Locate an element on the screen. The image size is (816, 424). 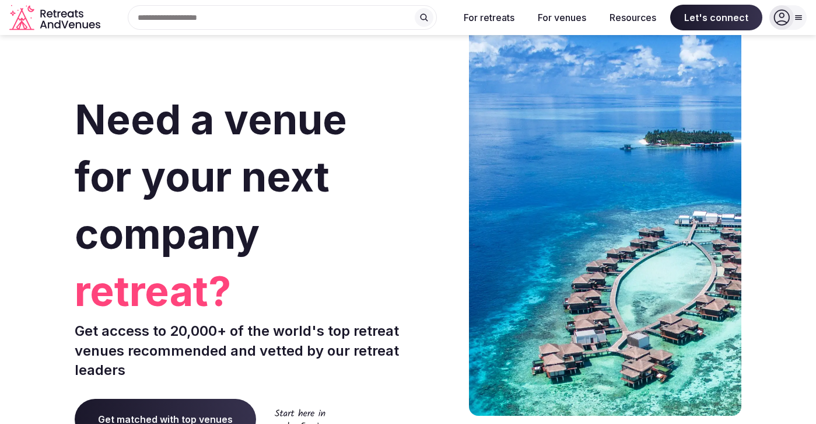
span: retreat? is located at coordinates (239, 291).